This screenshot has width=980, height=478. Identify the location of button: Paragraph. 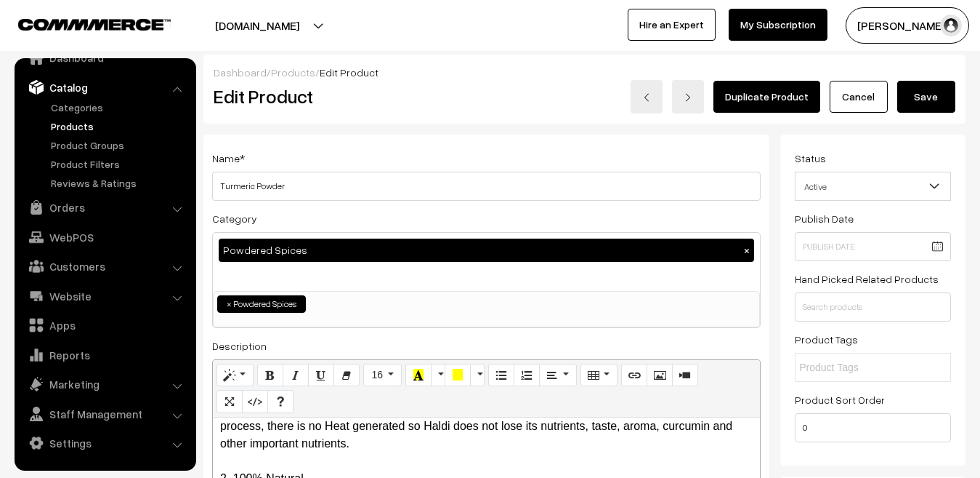
(557, 375).